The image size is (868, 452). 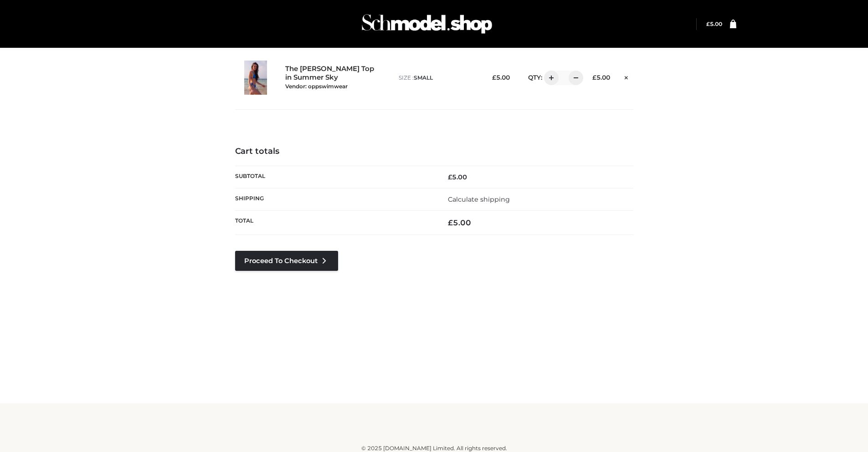 I want to click on th: Subtotal, so click(x=334, y=177).